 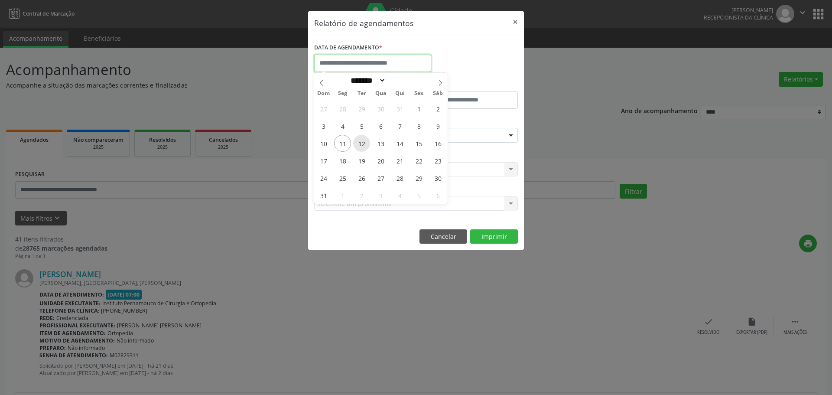 What do you see at coordinates (400, 80) in the screenshot?
I see `input: Year` at bounding box center [400, 80].